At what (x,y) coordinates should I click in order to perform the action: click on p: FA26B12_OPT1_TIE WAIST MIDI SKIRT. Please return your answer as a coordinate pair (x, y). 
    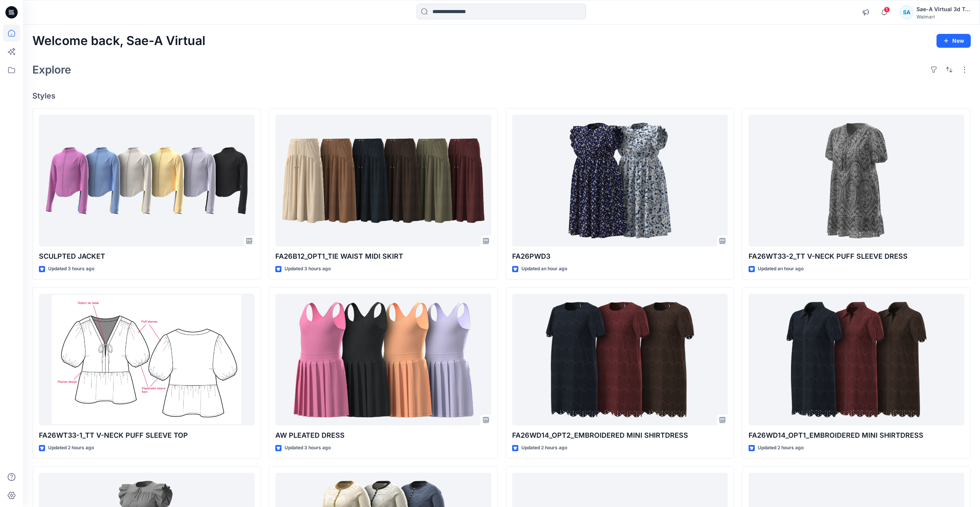
    Looking at the image, I should click on (383, 256).